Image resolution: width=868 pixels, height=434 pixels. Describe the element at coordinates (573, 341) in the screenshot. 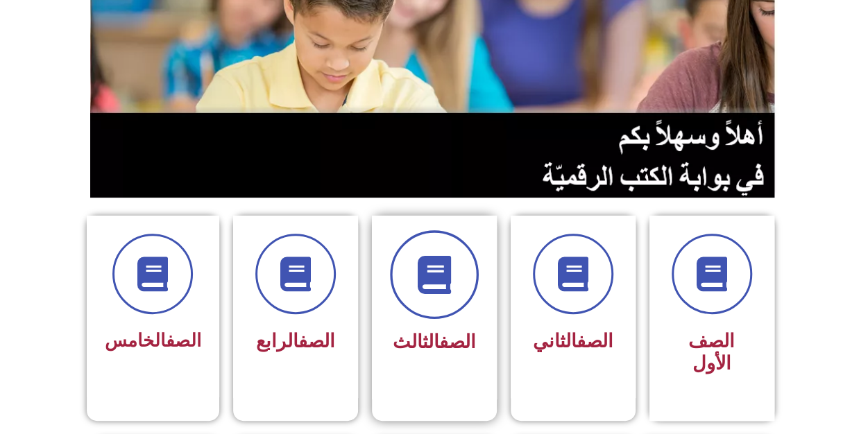

I see `span: الثاني` at that location.